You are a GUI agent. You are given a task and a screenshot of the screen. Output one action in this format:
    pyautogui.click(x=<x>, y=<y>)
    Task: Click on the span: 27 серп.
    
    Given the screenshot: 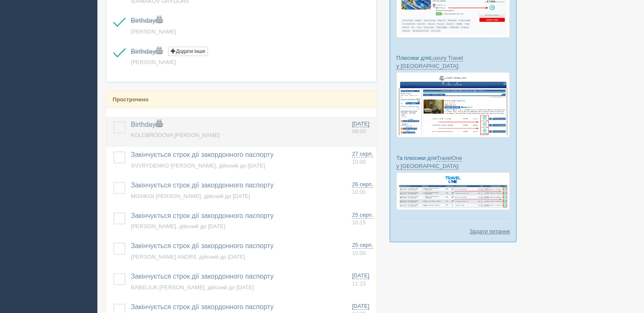 What is the action you would take?
    pyautogui.click(x=363, y=154)
    